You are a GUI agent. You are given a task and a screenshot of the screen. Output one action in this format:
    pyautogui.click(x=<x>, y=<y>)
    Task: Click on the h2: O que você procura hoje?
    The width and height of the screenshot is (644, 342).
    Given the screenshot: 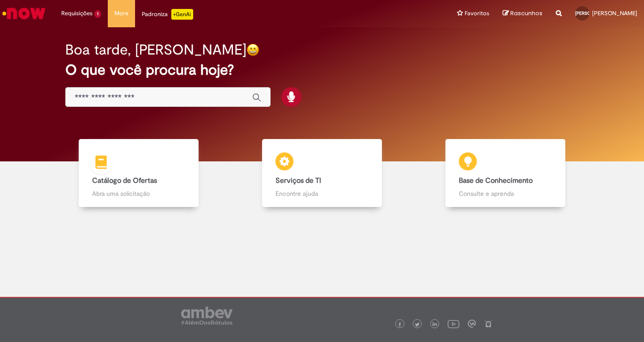 What is the action you would take?
    pyautogui.click(x=322, y=70)
    